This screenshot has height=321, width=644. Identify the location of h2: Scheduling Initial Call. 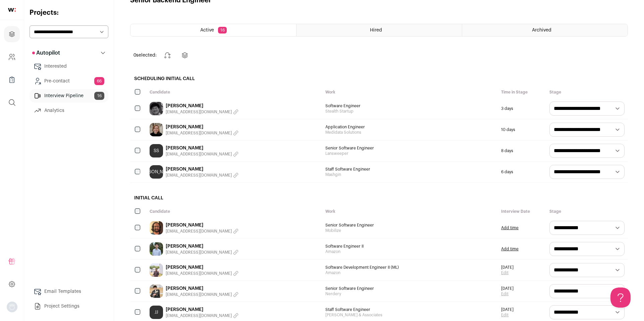
(379, 79).